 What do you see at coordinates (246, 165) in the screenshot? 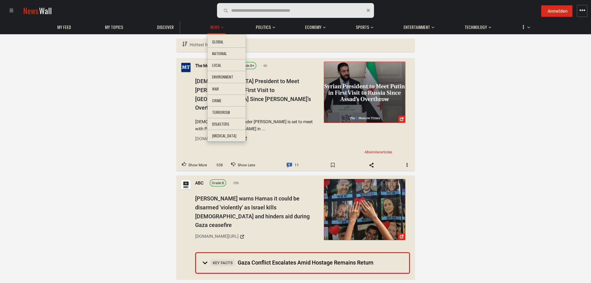
I see `span: Show Less` at bounding box center [246, 165].